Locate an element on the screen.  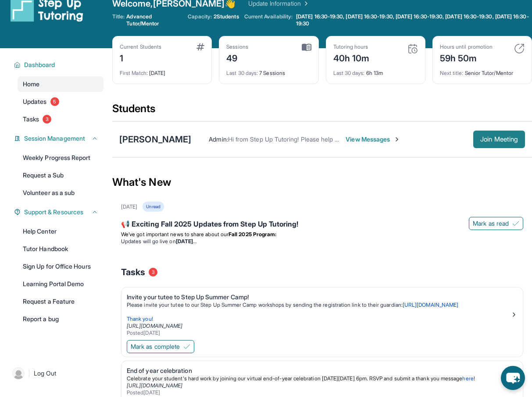
button: Support & Resources is located at coordinates (59, 212).